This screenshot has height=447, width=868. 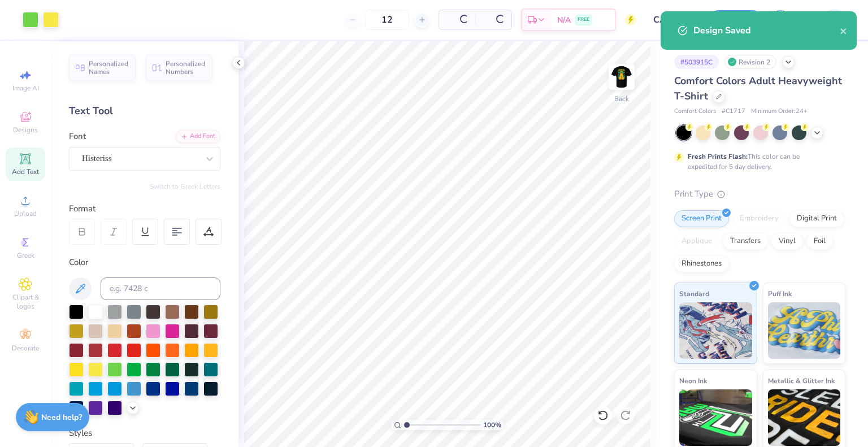 What do you see at coordinates (61, 417) in the screenshot?
I see `strong: Need help?` at bounding box center [61, 417].